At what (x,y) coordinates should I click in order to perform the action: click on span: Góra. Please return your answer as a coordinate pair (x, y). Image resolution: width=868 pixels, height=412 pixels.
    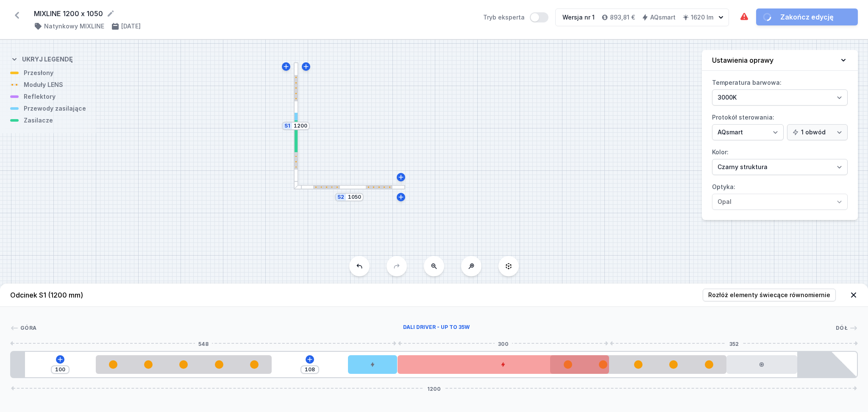
    Looking at the image, I should click on (29, 328).